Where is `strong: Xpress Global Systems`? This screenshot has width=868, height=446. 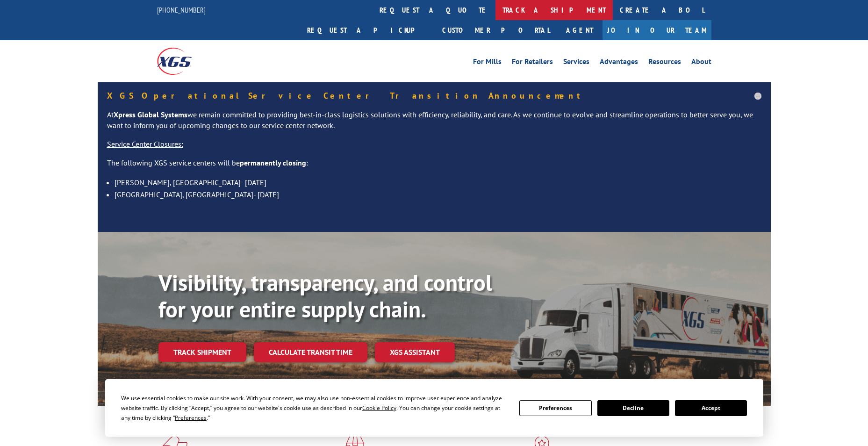 strong: Xpress Global Systems is located at coordinates (151, 115).